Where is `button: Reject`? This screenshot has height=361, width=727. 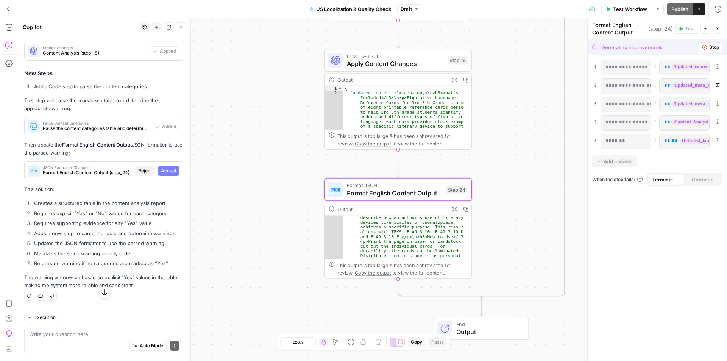 button: Reject is located at coordinates (145, 171).